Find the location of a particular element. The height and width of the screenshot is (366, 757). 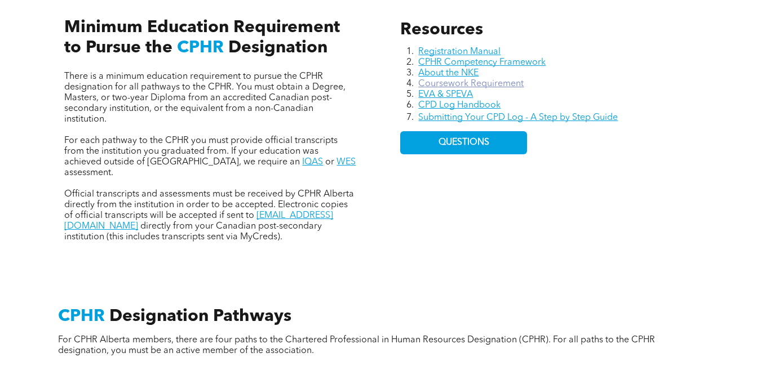

span: directly from your Canadian post-secondary institution (this includes transcripts sent via MyCreds). is located at coordinates (193, 232).